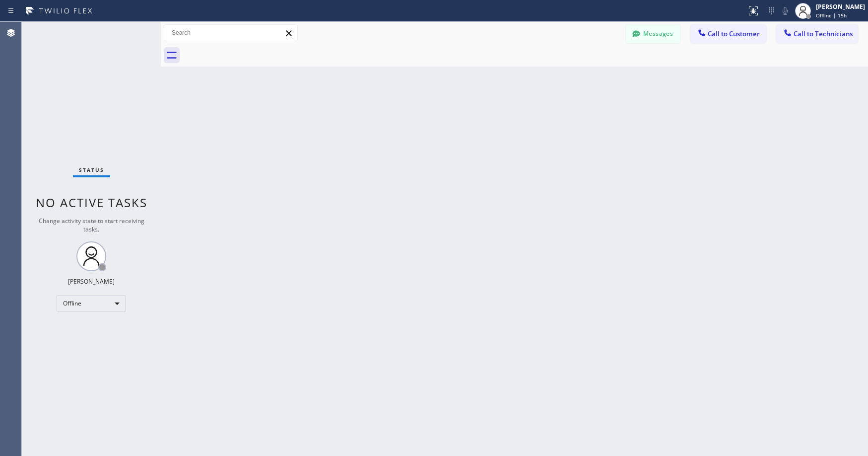 The height and width of the screenshot is (456, 868). Describe the element at coordinates (654, 34) in the screenshot. I see `button: Messages` at that location.